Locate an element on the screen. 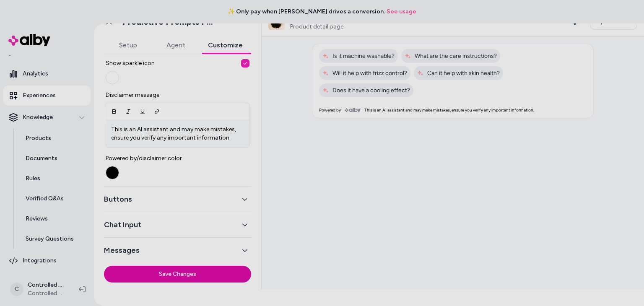 The image size is (644, 306). button: Bold (Ctrl+B) is located at coordinates (114, 111).